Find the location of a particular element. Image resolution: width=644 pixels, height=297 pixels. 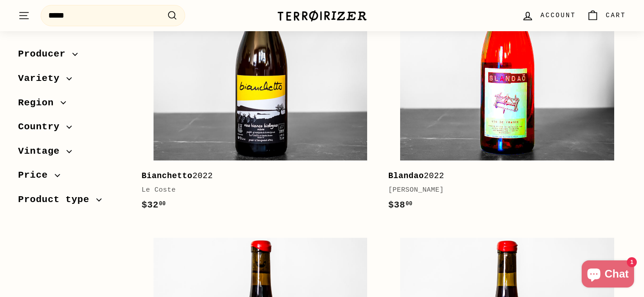

button: Price is located at coordinates (73, 178).